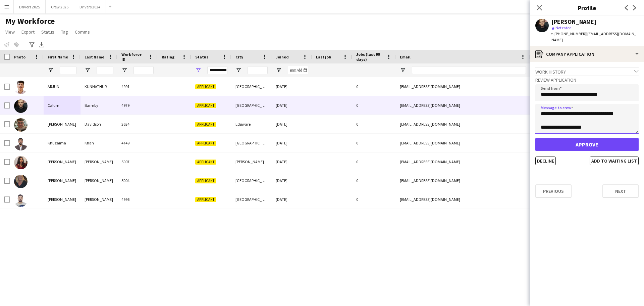 The height and width of the screenshot is (306, 644). What do you see at coordinates (564, 28) in the screenshot?
I see `span: Not rated` at bounding box center [564, 28].